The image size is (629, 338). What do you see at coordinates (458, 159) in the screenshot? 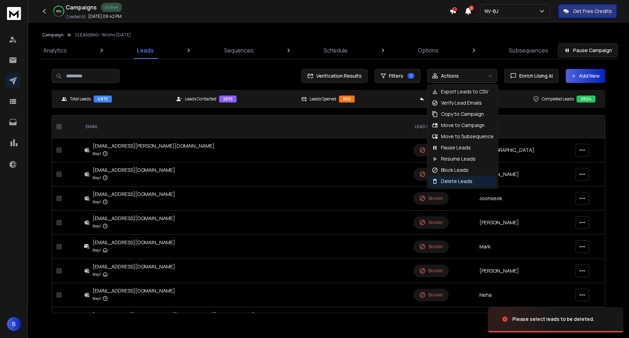
I see `p: Resume Leads` at bounding box center [458, 159].